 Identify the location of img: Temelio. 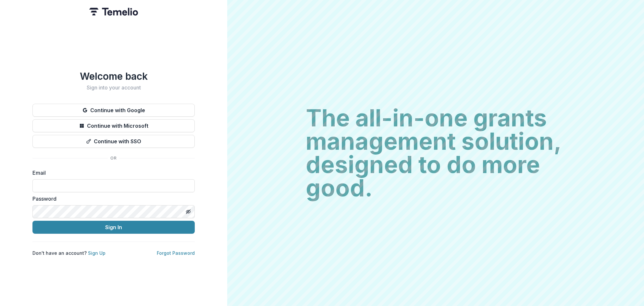
(114, 12).